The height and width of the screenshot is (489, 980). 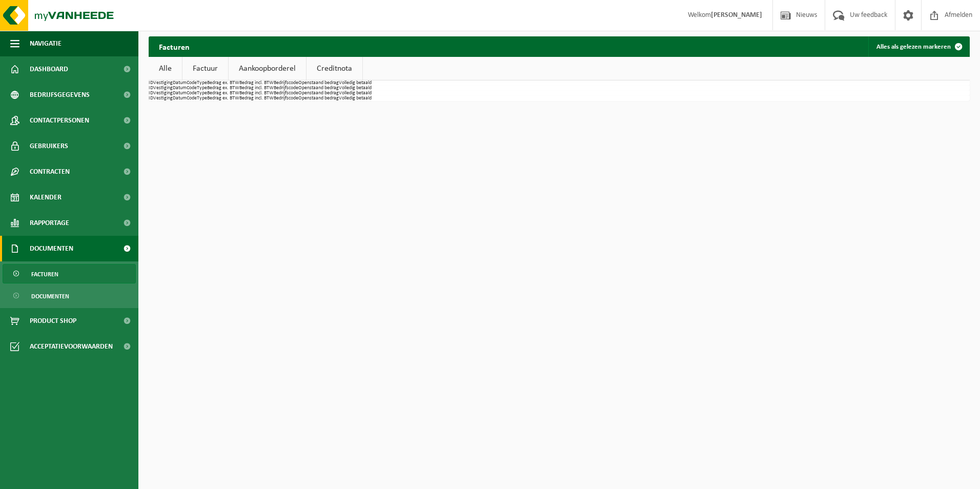 What do you see at coordinates (49, 147) in the screenshot?
I see `span: Gebruikers` at bounding box center [49, 147].